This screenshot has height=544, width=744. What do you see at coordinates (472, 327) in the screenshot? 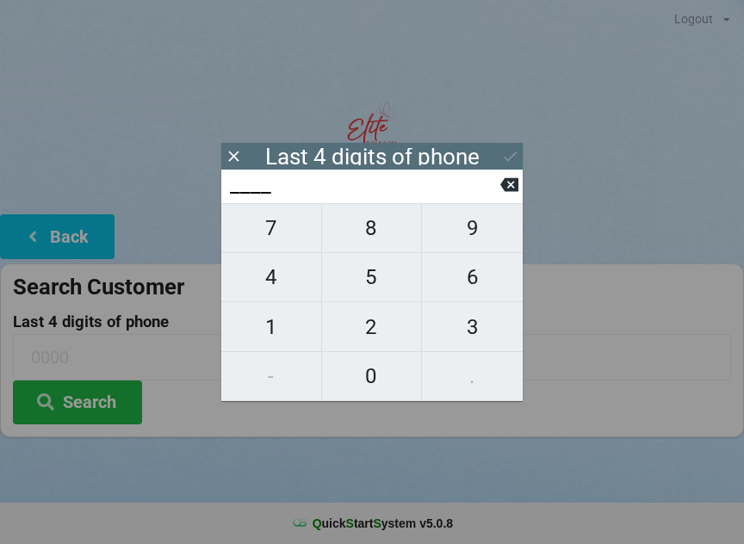
I see `span: 3` at bounding box center [472, 327].